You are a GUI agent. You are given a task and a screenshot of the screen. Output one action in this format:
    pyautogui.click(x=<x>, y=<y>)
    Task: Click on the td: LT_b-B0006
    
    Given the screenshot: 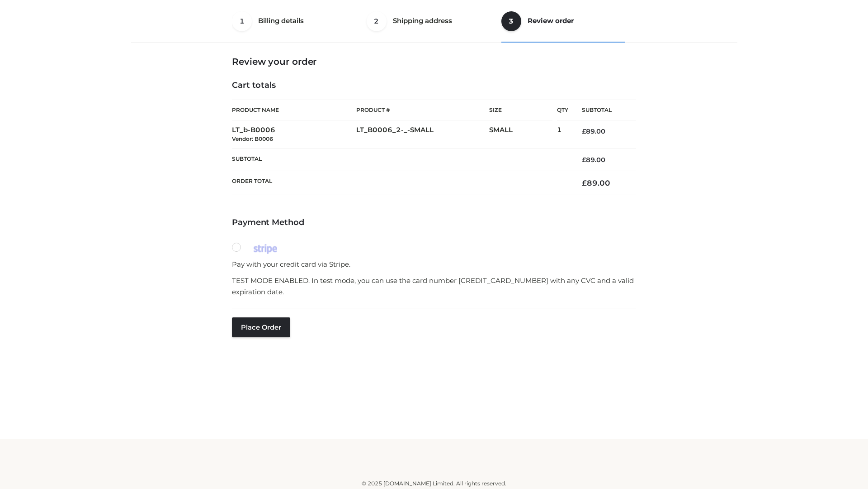 What is the action you would take?
    pyautogui.click(x=294, y=135)
    